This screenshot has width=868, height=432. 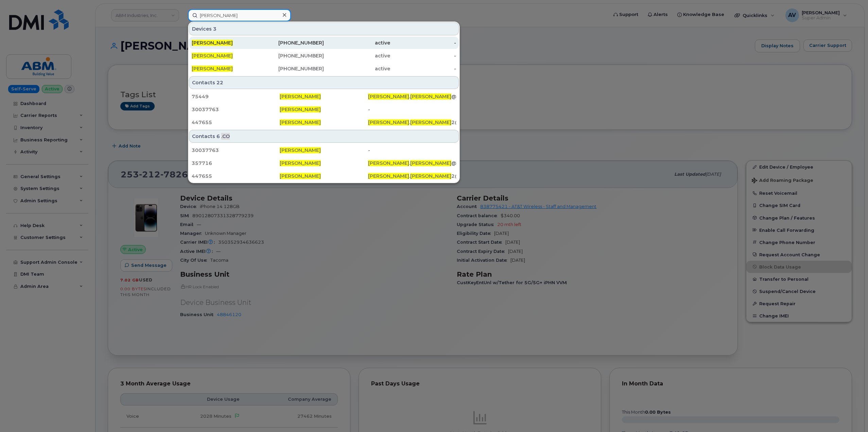 What do you see at coordinates (218, 136) in the screenshot?
I see `span: 6` at bounding box center [218, 136].